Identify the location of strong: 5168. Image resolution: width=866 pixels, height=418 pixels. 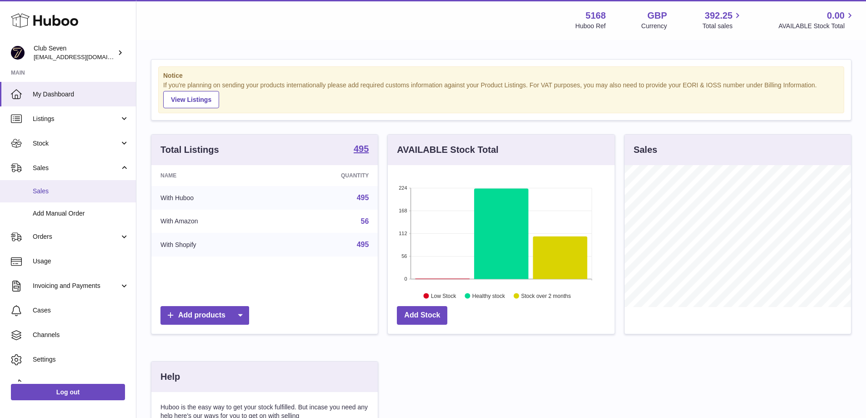
(596, 15).